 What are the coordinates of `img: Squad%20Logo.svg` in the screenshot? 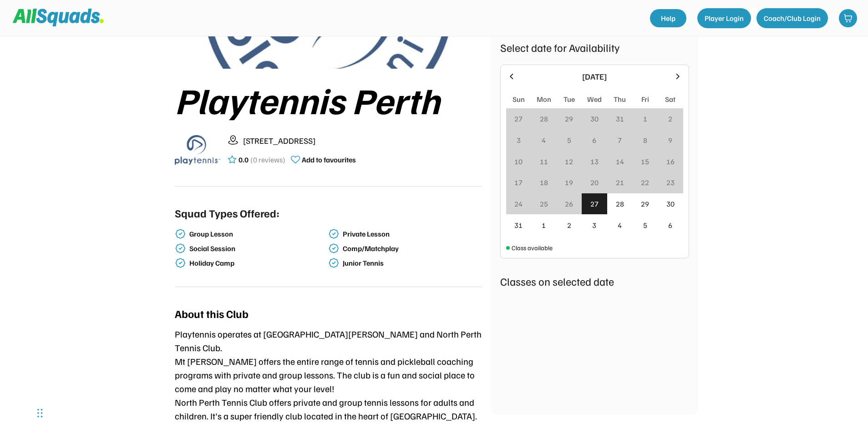 It's located at (59, 17).